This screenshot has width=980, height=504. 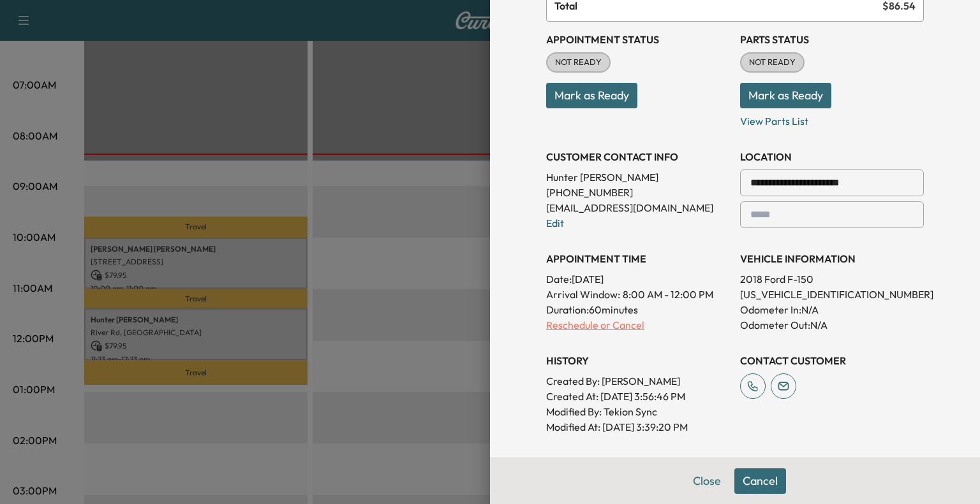 I want to click on button: Close, so click(x=707, y=481).